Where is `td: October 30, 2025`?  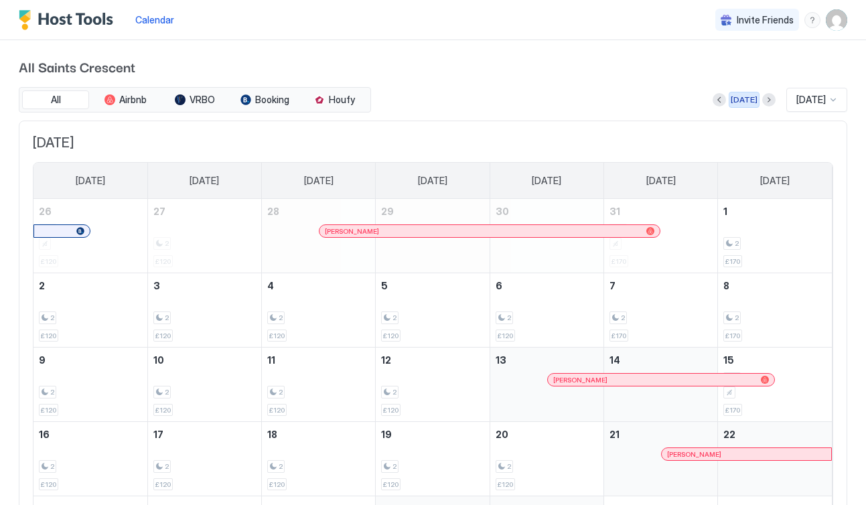 td: October 30, 2025 is located at coordinates (547, 236).